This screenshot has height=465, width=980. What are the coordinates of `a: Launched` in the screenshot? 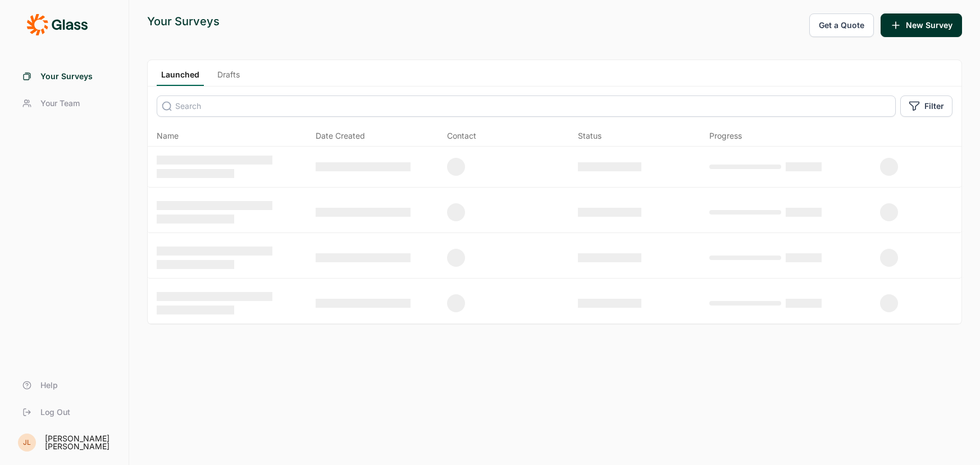 It's located at (180, 78).